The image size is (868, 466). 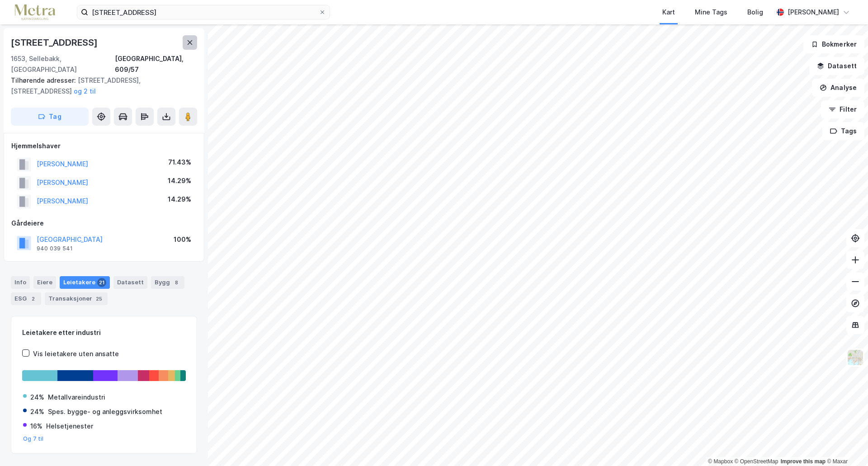 I want to click on div: 71.43%, so click(x=180, y=162).